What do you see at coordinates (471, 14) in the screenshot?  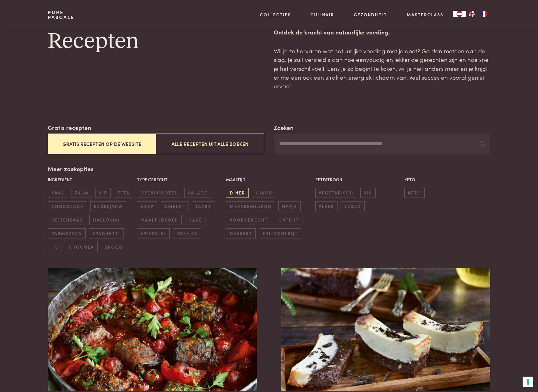 I see `aside: Language selected: Nederlands` at bounding box center [471, 14].